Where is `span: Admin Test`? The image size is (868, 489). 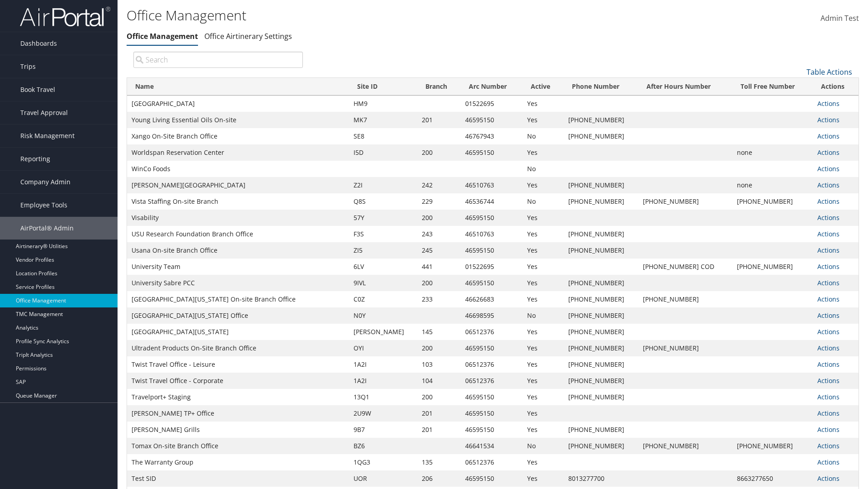 span: Admin Test is located at coordinates (840, 18).